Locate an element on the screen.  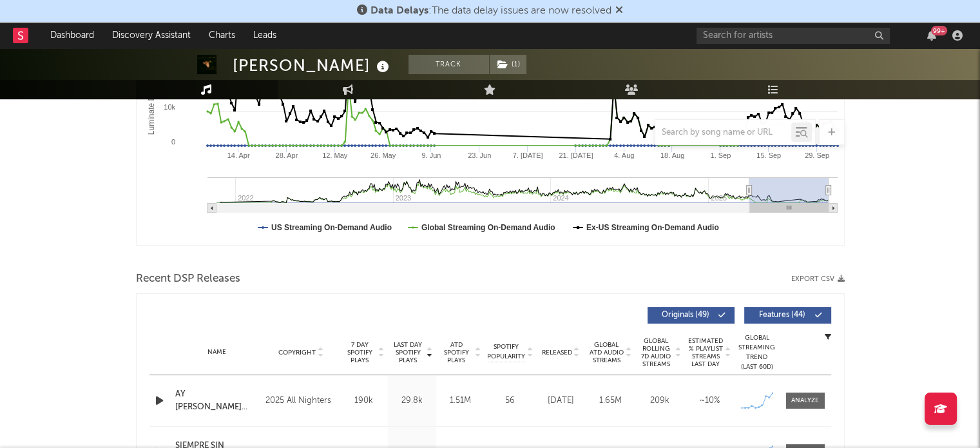
div: 29.8k is located at coordinates (412, 401).